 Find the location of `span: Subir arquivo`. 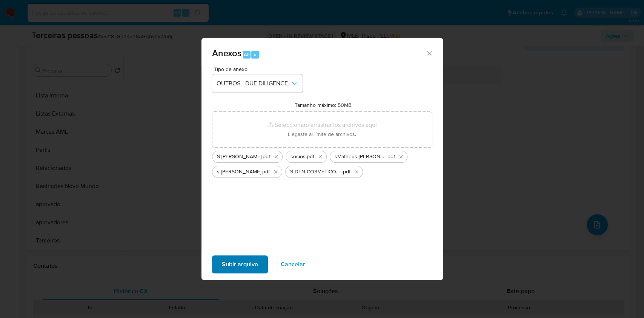

span: Subir arquivo is located at coordinates (240, 264).